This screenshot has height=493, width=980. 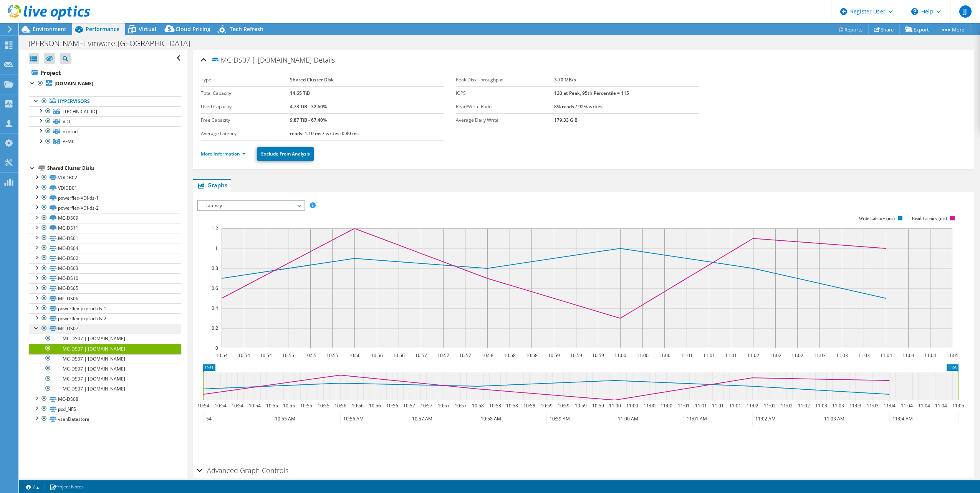 I want to click on b: 9.87 TiB - 67.40%, so click(x=308, y=120).